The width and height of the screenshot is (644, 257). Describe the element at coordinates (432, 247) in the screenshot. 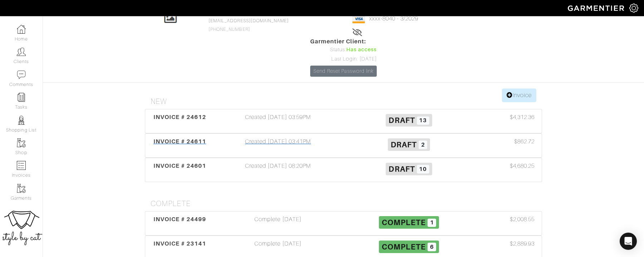

I see `span: 6` at that location.